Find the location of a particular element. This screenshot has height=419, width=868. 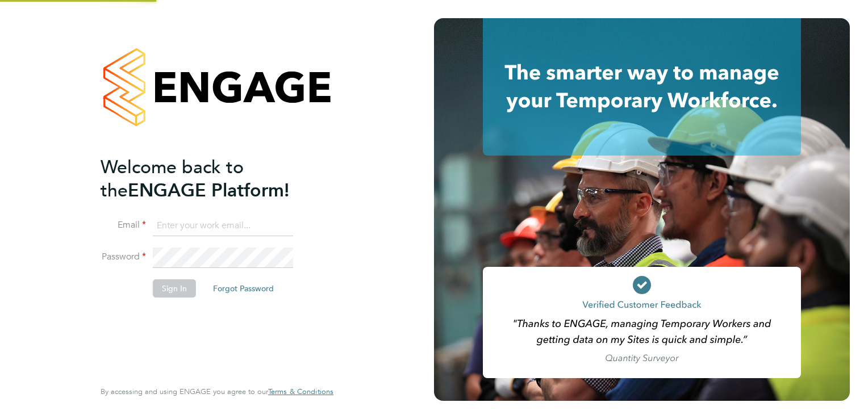

h2: ENGAGE Platform! is located at coordinates (211, 179).